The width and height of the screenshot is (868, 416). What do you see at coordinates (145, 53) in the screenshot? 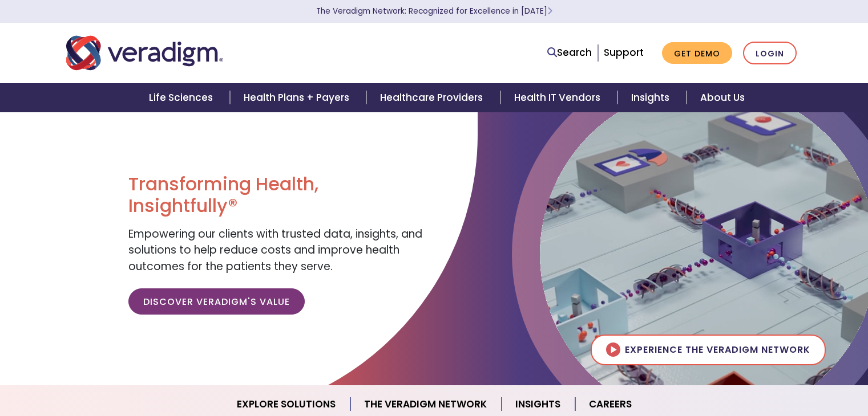
I see `img: Veradigm logo` at bounding box center [145, 53].